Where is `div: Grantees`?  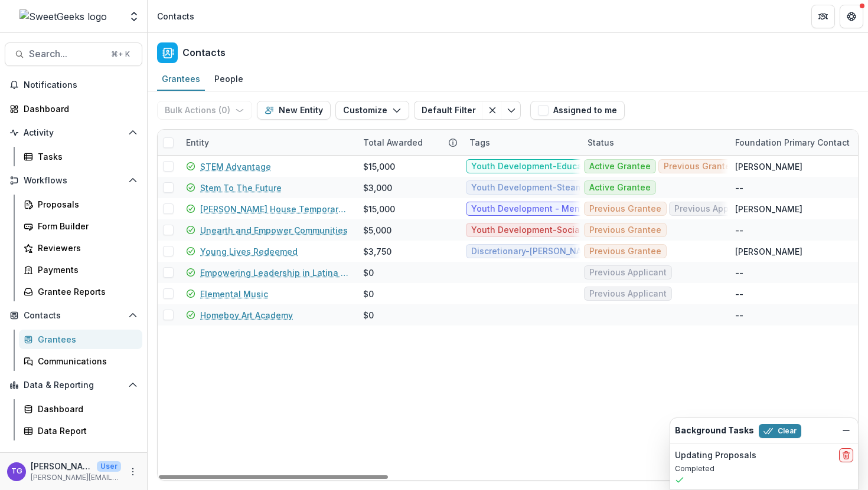
div: Grantees is located at coordinates (180, 78).